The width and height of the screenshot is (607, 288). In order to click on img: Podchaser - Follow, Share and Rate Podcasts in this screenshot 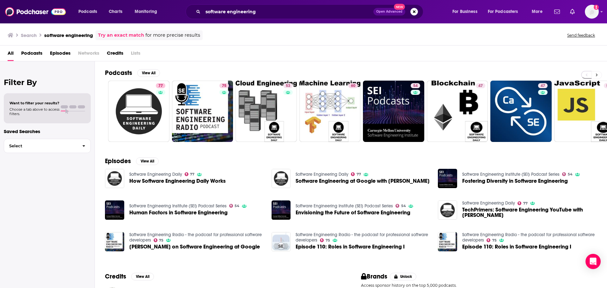, I will do `click(35, 12)`.